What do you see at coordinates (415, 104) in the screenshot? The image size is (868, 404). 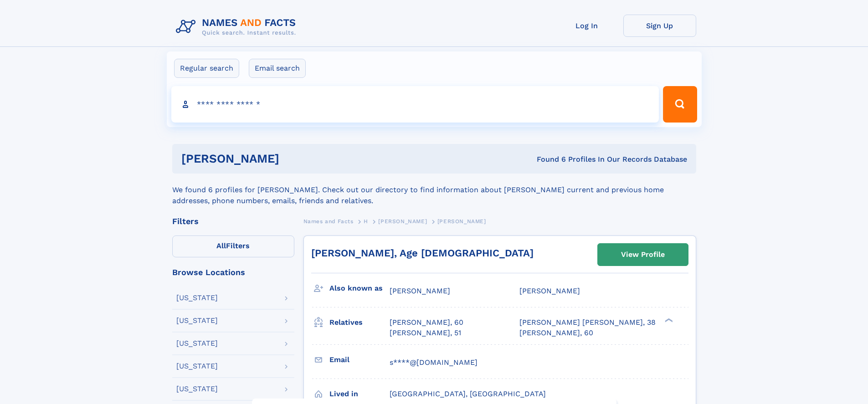 I see `input: search input` at bounding box center [415, 104].